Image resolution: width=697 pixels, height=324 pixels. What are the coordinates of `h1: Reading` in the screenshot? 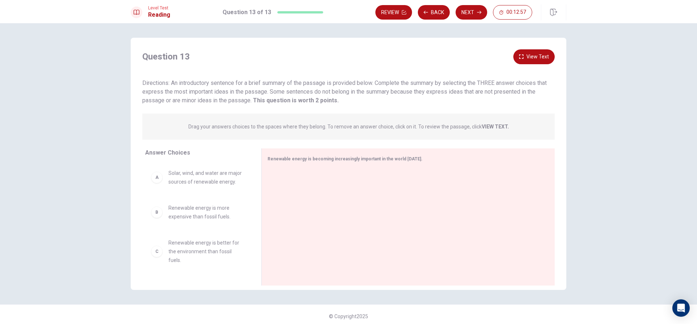 It's located at (159, 15).